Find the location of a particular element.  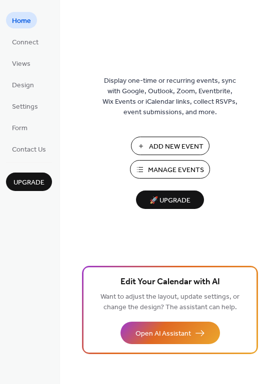

span: Add New Event is located at coordinates (176, 147).